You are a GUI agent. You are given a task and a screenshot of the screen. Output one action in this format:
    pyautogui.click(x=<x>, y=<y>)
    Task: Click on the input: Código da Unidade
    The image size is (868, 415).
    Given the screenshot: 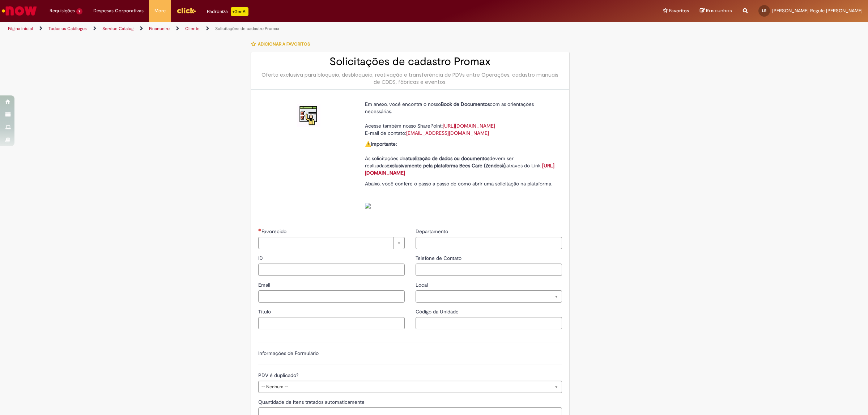 What is the action you would take?
    pyautogui.click(x=489, y=323)
    